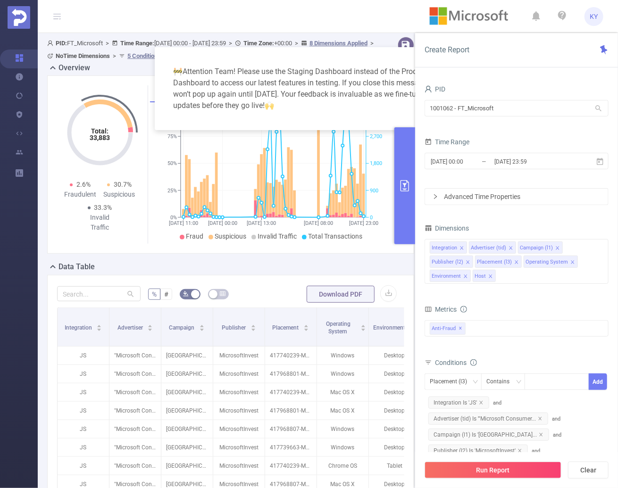 This screenshot has height=488, width=618. Describe the element at coordinates (447, 142) in the screenshot. I see `span: Time Range` at that location.